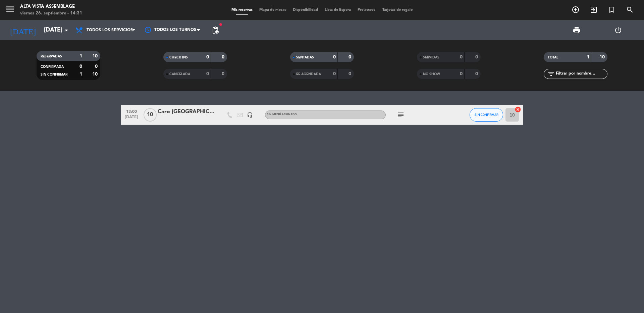 The width and height of the screenshot is (644, 313). I want to click on span: Tarjetas de regalo, so click(397, 10).